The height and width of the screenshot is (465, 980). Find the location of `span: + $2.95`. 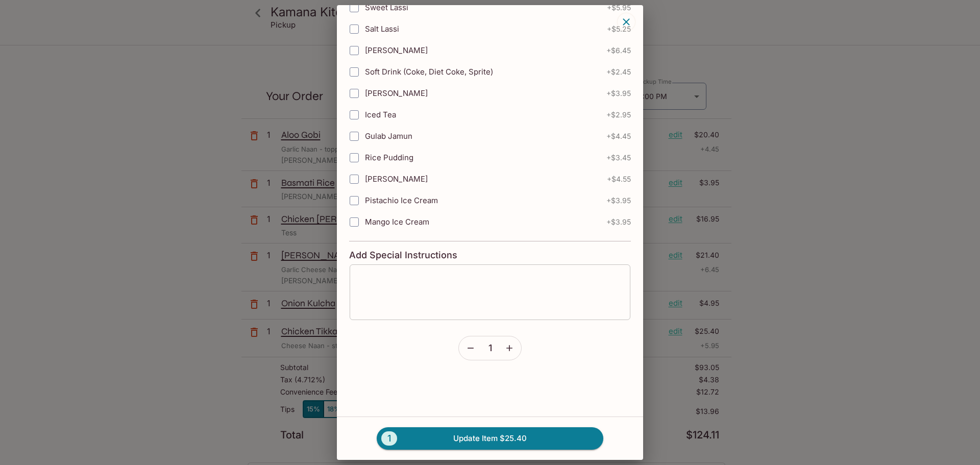

span: + $2.95 is located at coordinates (618, 115).